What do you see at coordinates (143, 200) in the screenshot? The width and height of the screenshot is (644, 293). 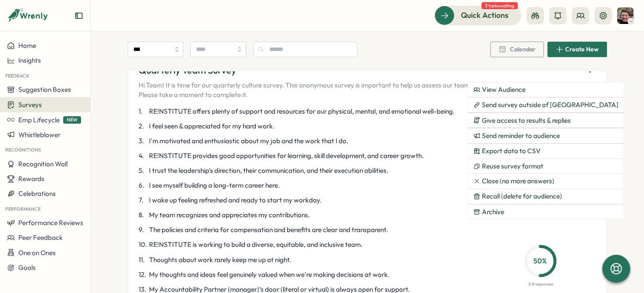 I see `span: 7 .` at bounding box center [143, 200].